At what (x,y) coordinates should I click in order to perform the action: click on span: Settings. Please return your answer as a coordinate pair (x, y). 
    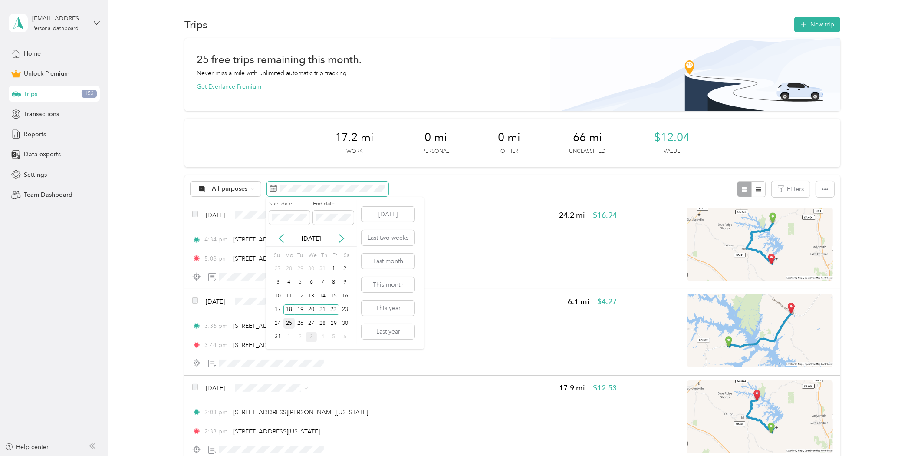
    Looking at the image, I should click on (35, 175).